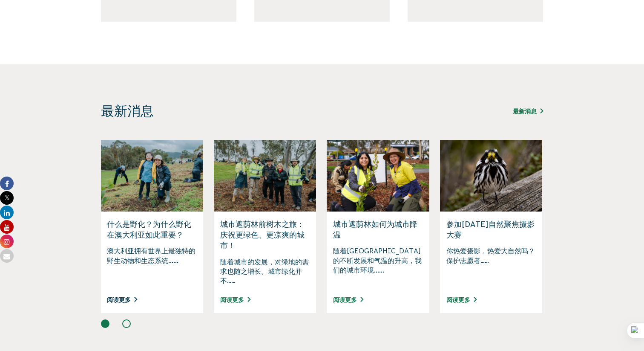  I want to click on font: 城市遮荫林如何为城市降温, so click(375, 229).